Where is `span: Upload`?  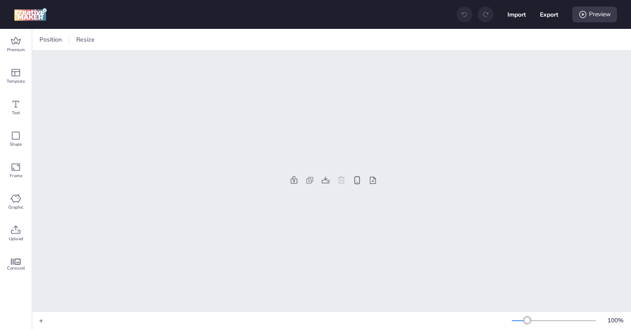 span: Upload is located at coordinates (16, 239).